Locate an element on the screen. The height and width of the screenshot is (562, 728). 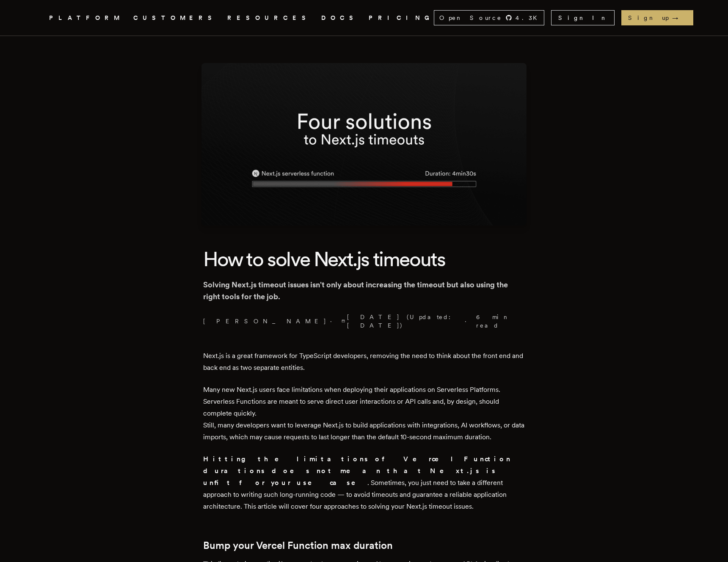
span: 4.3 K is located at coordinates (529, 17).